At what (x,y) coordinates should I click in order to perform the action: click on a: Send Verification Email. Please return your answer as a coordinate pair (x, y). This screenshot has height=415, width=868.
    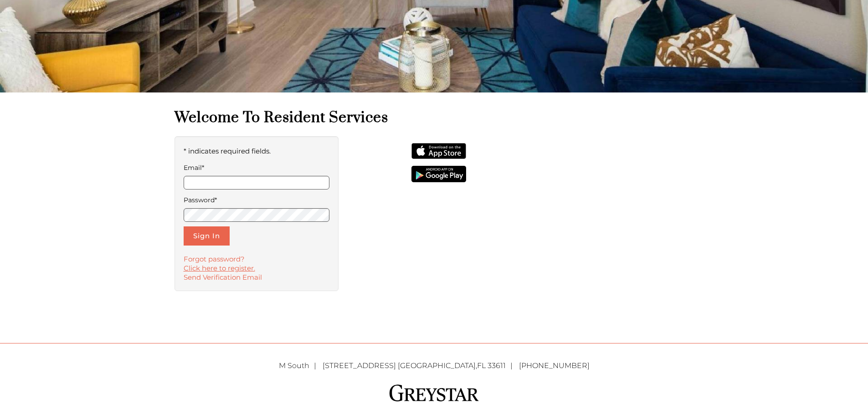
    Looking at the image, I should click on (223, 277).